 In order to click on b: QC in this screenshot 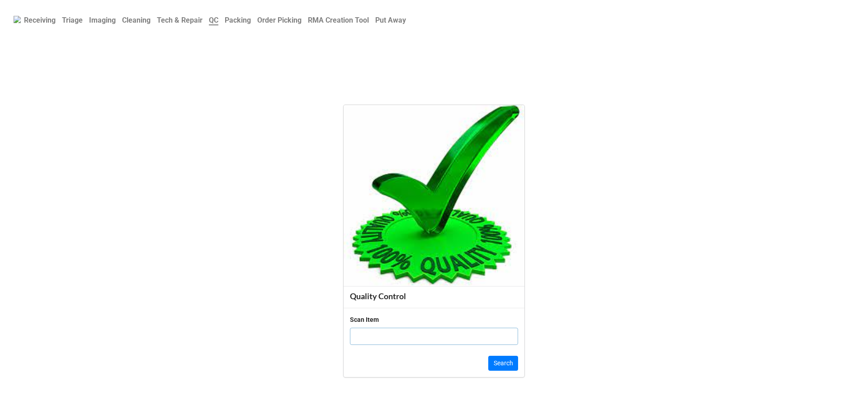, I will do `click(213, 20)`.